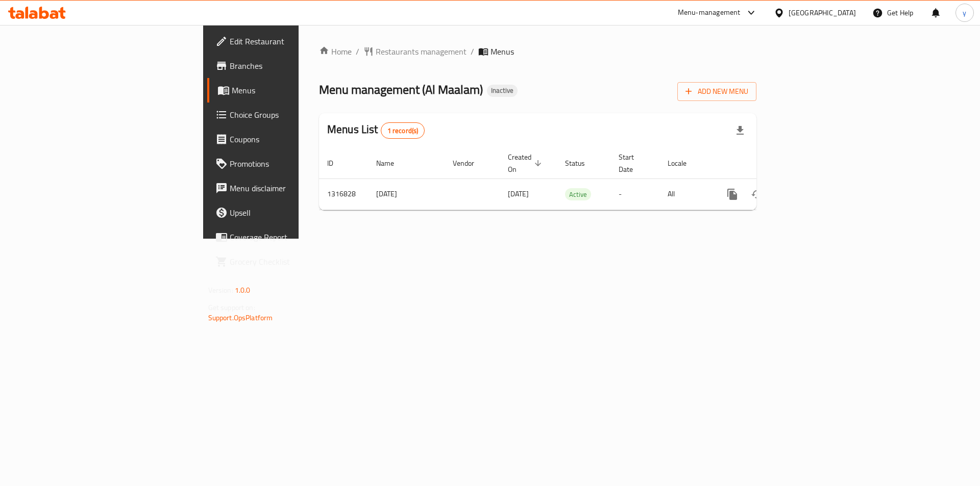 The height and width of the screenshot is (486, 980). I want to click on a: Edit Restaurant, so click(287, 41).